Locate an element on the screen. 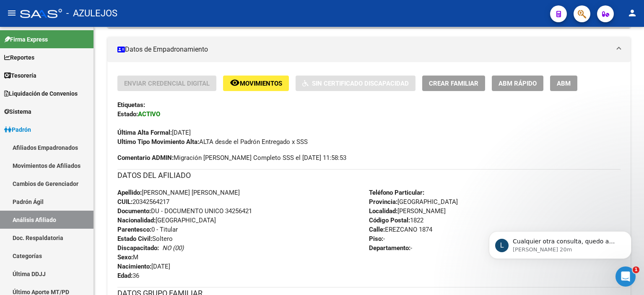 The width and height of the screenshot is (644, 295). strong: Departamento: is located at coordinates (390, 248).